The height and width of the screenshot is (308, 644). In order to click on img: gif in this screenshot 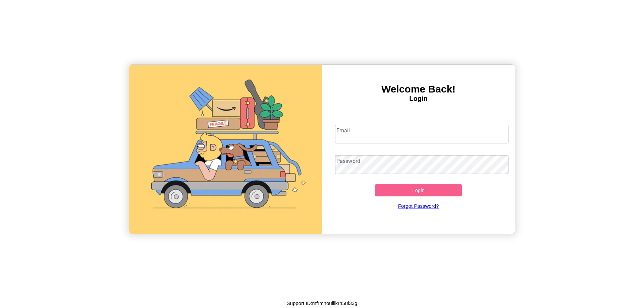, I will do `click(225, 150)`.